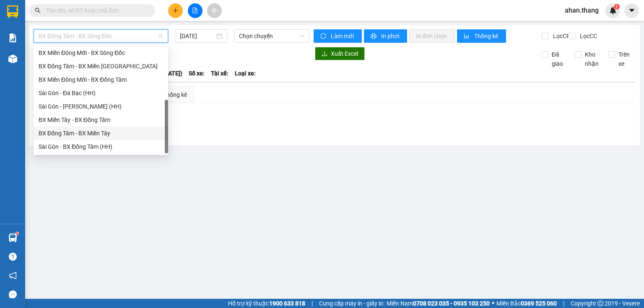  What do you see at coordinates (214, 10) in the screenshot?
I see `button: aim` at bounding box center [214, 10].